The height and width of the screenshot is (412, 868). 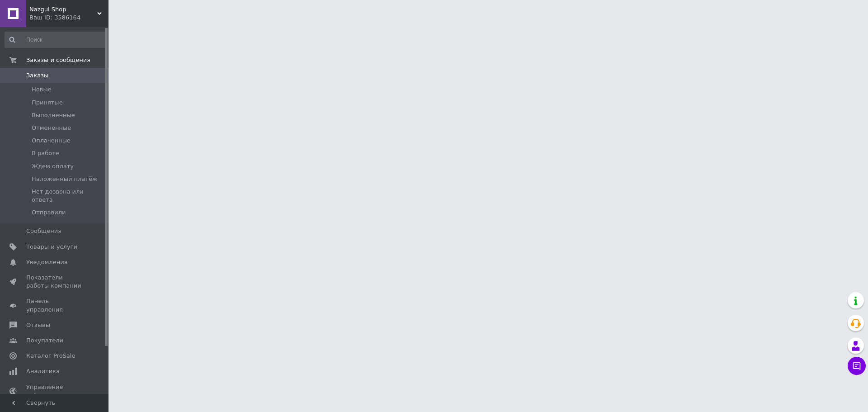 I want to click on span: Заказы и сообщения, so click(x=58, y=60).